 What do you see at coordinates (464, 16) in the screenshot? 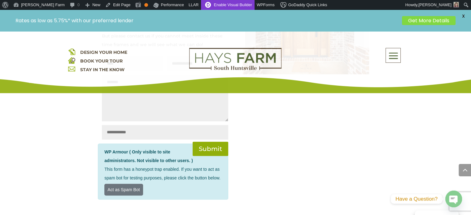
I see `span: X` at bounding box center [464, 16].